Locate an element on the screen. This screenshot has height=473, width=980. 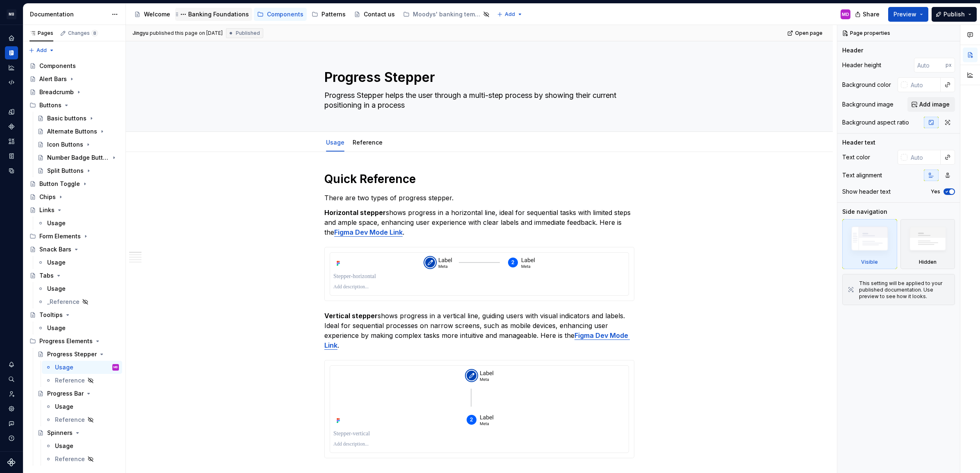
div: Progress Stepper is located at coordinates (72, 354).